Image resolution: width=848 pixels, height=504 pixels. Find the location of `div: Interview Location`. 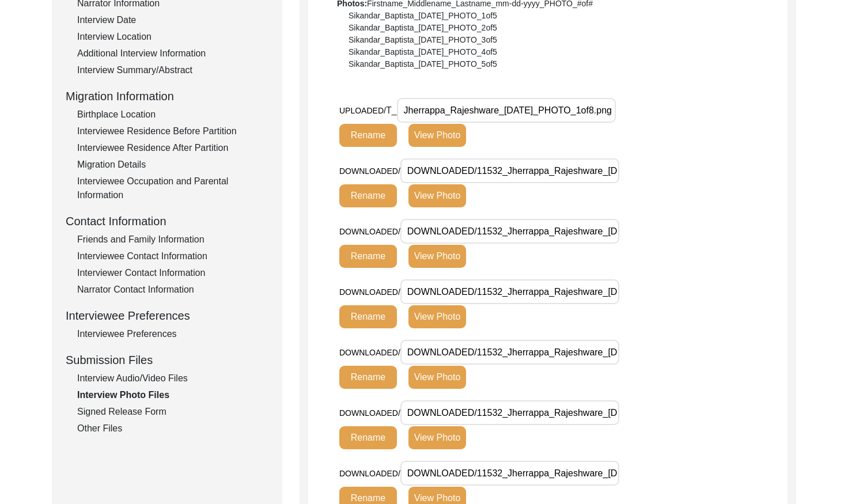

div: Interview Location is located at coordinates (173, 37).